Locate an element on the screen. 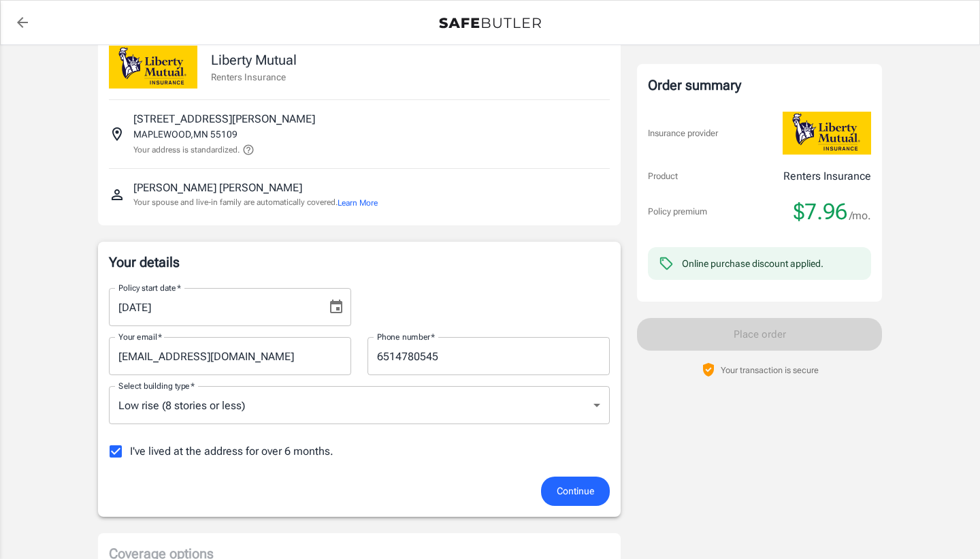 Image resolution: width=980 pixels, height=559 pixels. p: Insurance provider is located at coordinates (682, 133).